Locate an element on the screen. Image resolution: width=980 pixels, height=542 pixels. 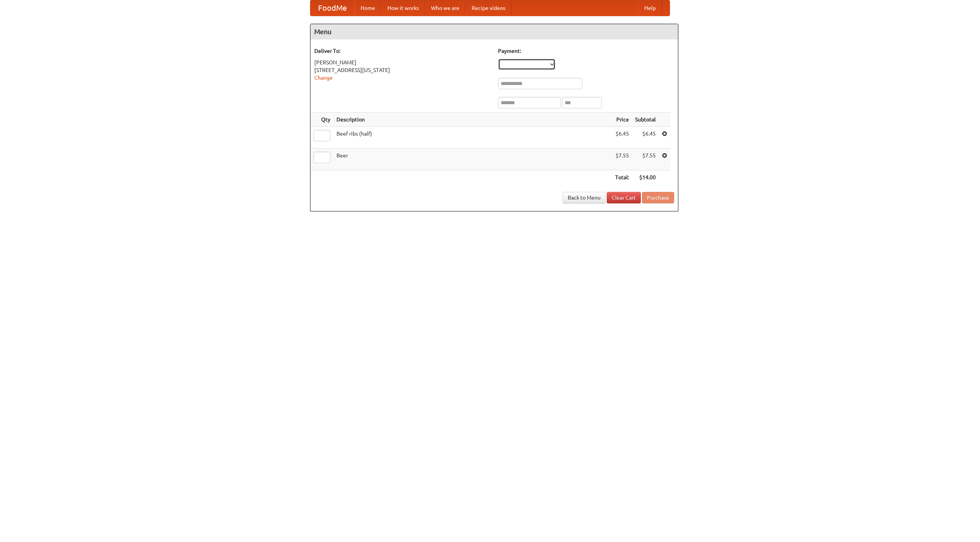
th: Total: is located at coordinates (622, 177).